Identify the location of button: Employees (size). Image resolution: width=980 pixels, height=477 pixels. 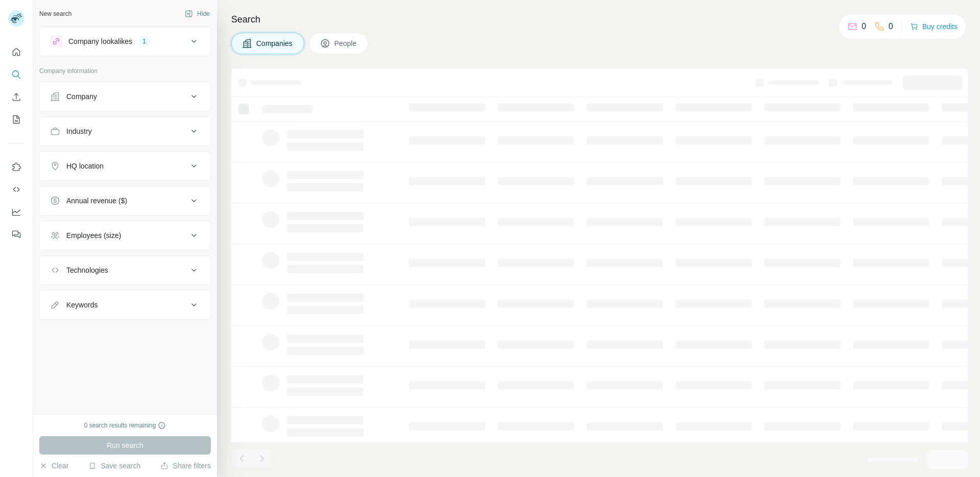
(125, 235).